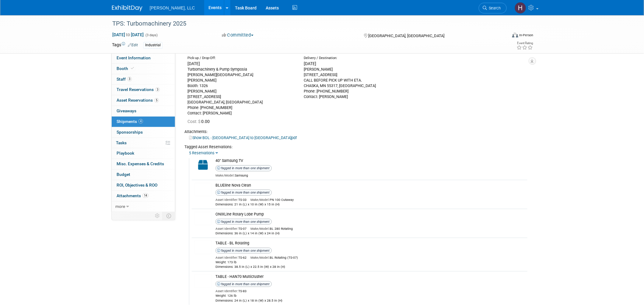  What do you see at coordinates (492, 8) in the screenshot?
I see `a: Search` at bounding box center [492, 8].